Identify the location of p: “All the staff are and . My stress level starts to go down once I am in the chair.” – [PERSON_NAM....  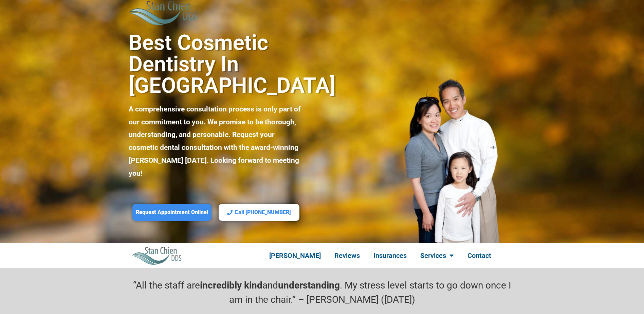
(322, 293).